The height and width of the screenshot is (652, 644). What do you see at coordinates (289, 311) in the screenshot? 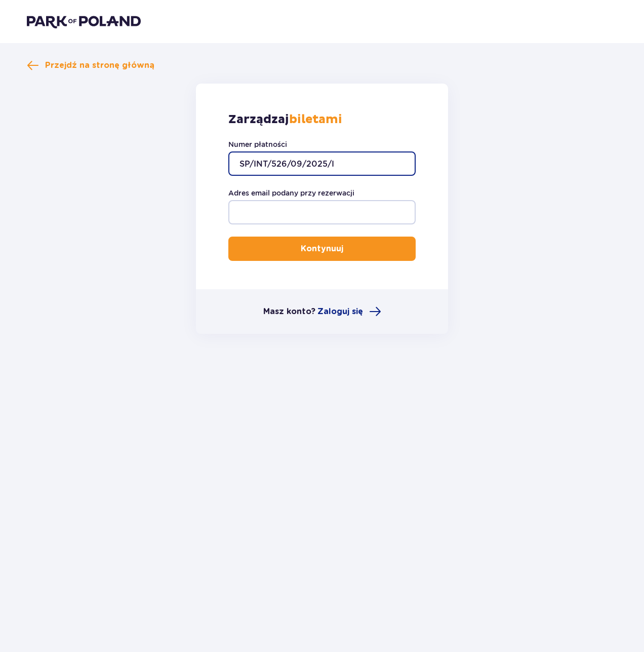
I see `p: Masz konto?` at bounding box center [289, 311].